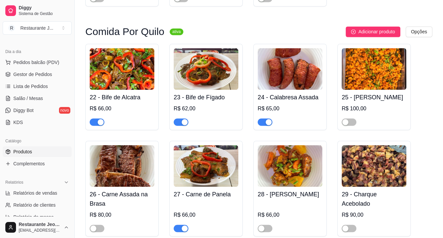 This screenshot has height=238, width=443. Describe the element at coordinates (376, 32) in the screenshot. I see `span: Adicionar produto` at that location.